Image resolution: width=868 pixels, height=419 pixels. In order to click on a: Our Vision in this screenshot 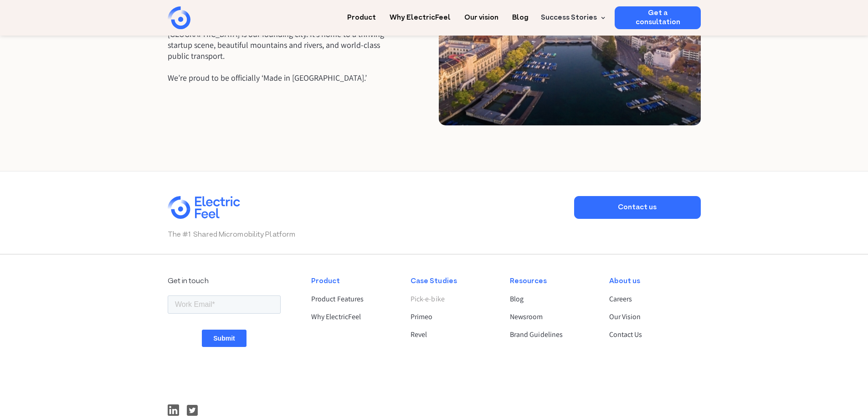, I will do `click(651, 316)`.